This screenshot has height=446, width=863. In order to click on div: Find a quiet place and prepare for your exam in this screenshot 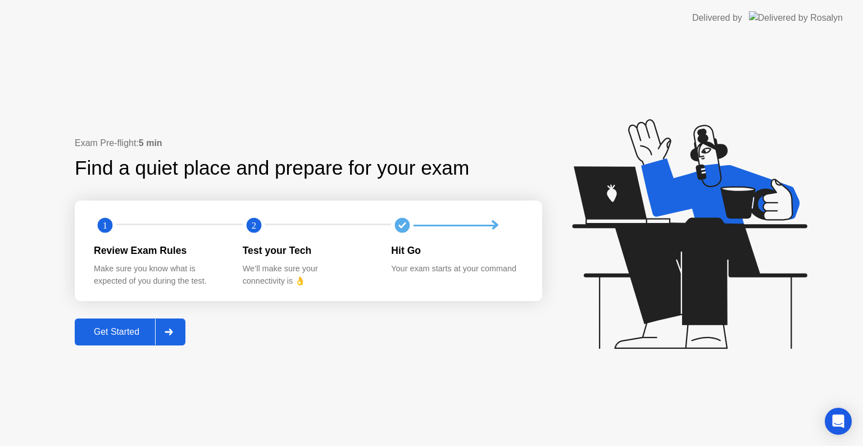, I will do `click(272, 168)`.